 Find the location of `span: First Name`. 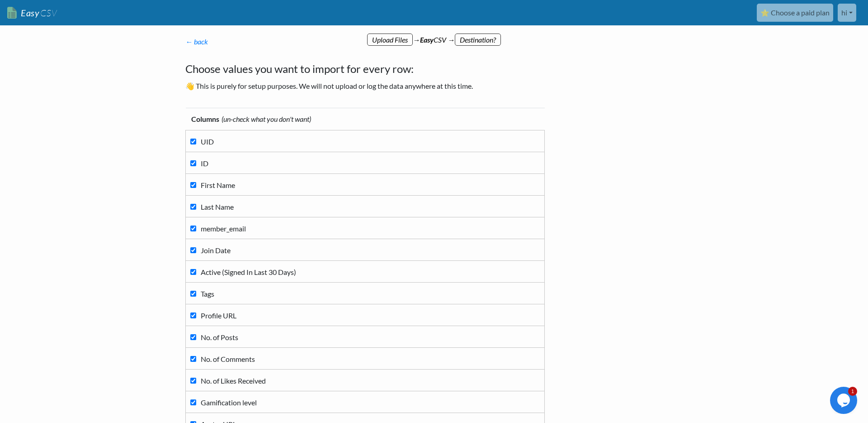

span: First Name is located at coordinates (218, 184).